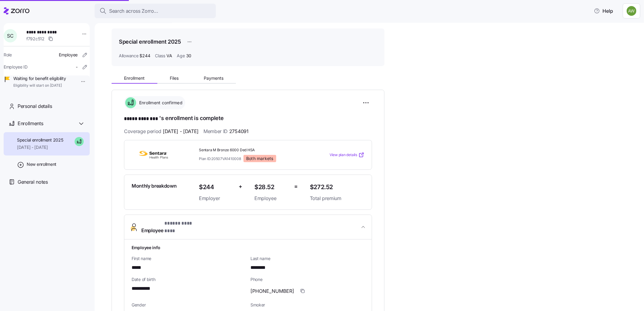 The image size is (644, 311). Describe the element at coordinates (134, 11) in the screenshot. I see `span: Search across Zorro...` at that location.